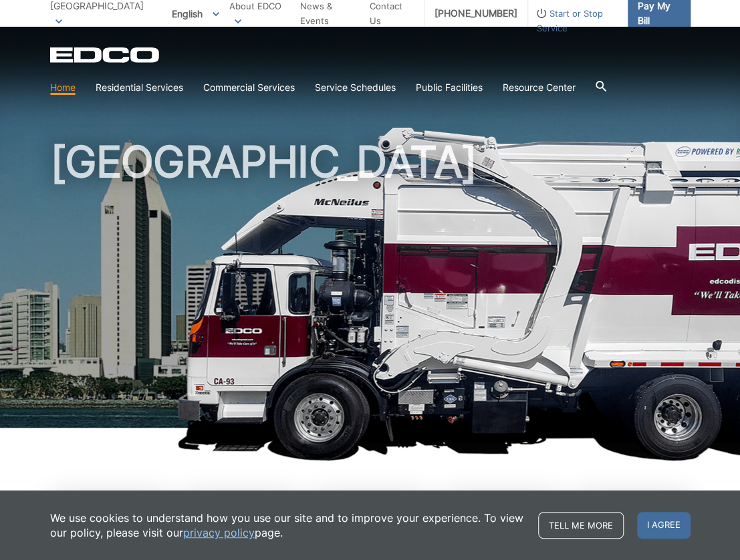  What do you see at coordinates (449, 87) in the screenshot?
I see `a: Public Facilities` at bounding box center [449, 87].